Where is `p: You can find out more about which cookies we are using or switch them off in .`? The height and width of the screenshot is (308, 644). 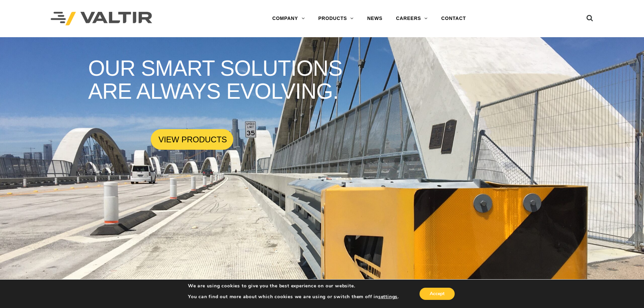 p: You can find out more about which cookies we are using or switch them off in . is located at coordinates (293, 297).